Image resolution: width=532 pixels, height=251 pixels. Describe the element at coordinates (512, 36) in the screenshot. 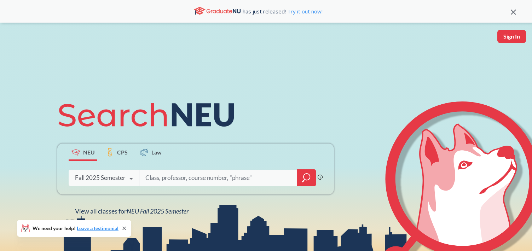

I see `button: Sign In` at that location.